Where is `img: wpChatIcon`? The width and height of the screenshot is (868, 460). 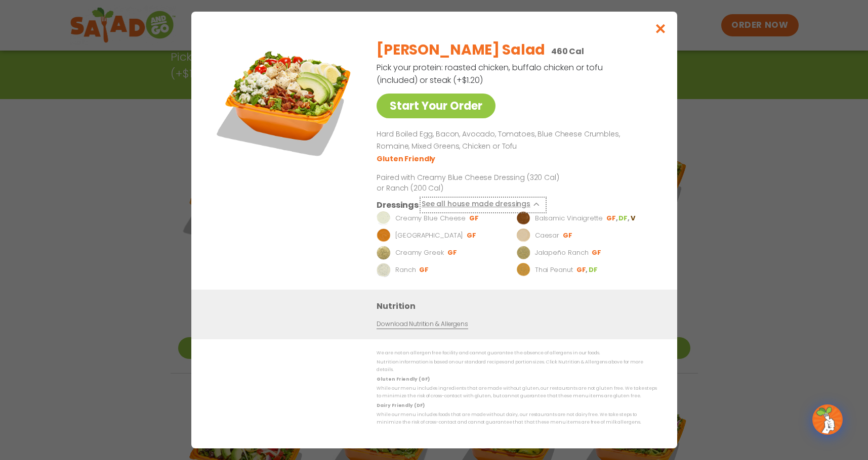 img: wpChatIcon is located at coordinates (827, 420).